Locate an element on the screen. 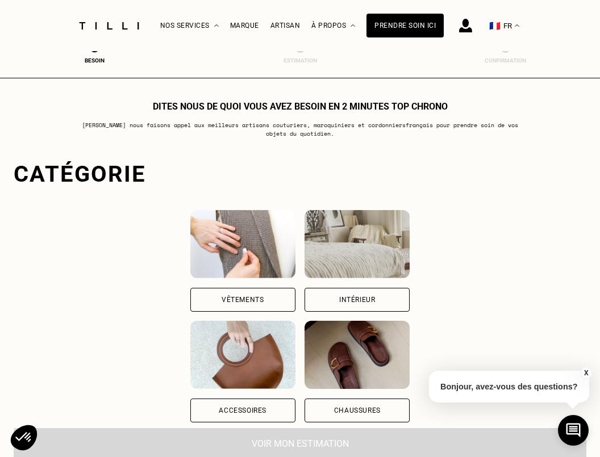 Image resolution: width=600 pixels, height=457 pixels. a: Logo du service de couturière Tilli is located at coordinates (109, 26).